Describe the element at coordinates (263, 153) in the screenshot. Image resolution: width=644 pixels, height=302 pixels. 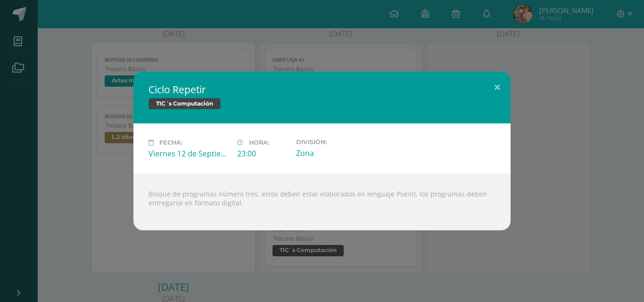
I see `div: 23:00` at that location.